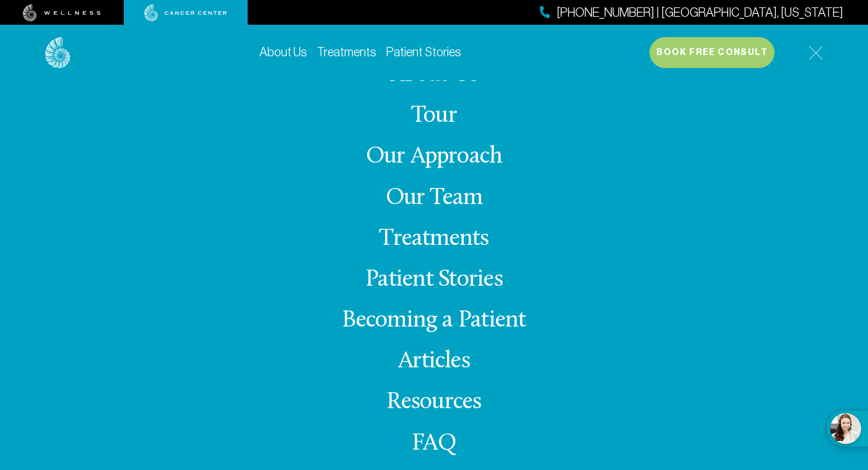 Image resolution: width=868 pixels, height=470 pixels. Describe the element at coordinates (283, 52) in the screenshot. I see `a: About Us` at that location.